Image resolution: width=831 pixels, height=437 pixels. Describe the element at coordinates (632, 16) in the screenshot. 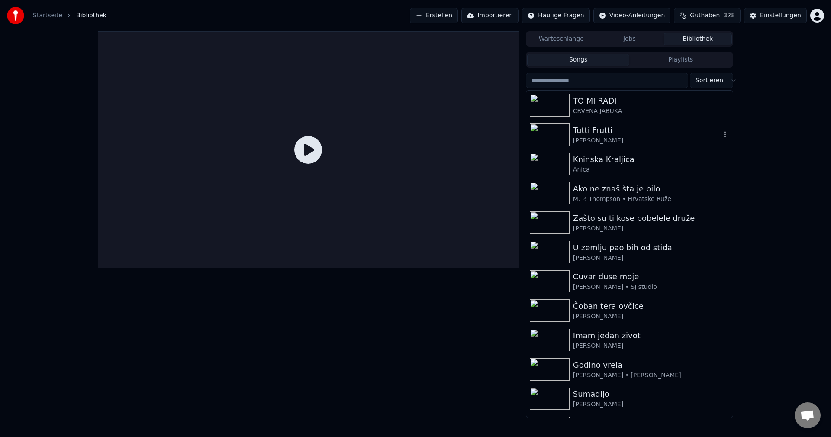

I see `button: Video-Anleitungen` at that location.